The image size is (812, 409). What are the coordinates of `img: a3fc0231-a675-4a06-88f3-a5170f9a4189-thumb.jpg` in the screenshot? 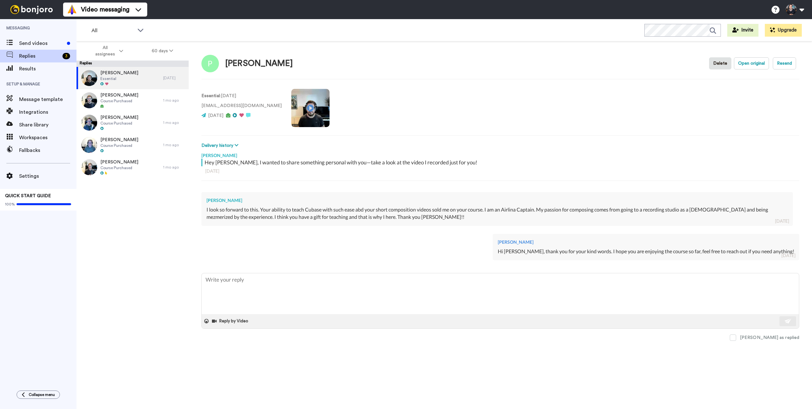 It's located at (89, 167).